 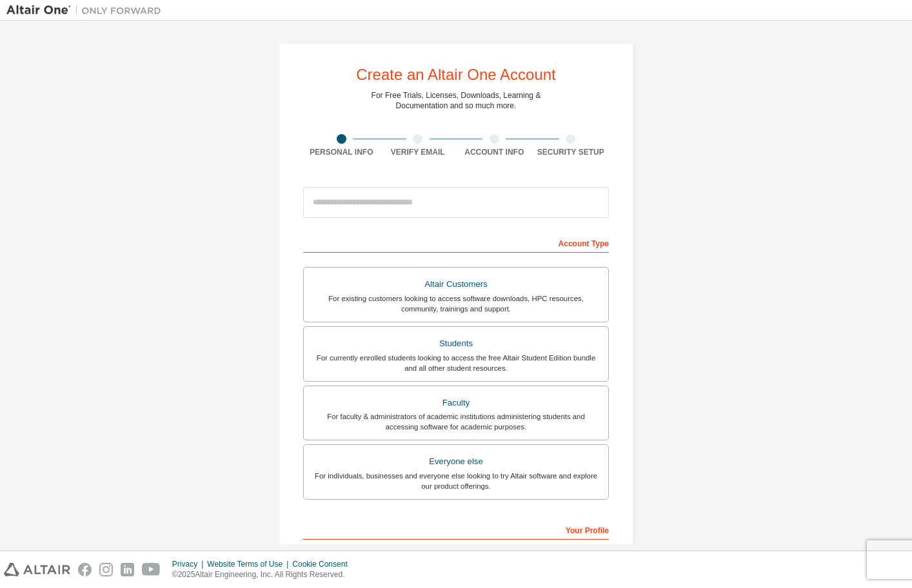 I want to click on div: For currently enrolled students looking to access the free Altair Student Edition bundle and all ..., so click(x=456, y=363).